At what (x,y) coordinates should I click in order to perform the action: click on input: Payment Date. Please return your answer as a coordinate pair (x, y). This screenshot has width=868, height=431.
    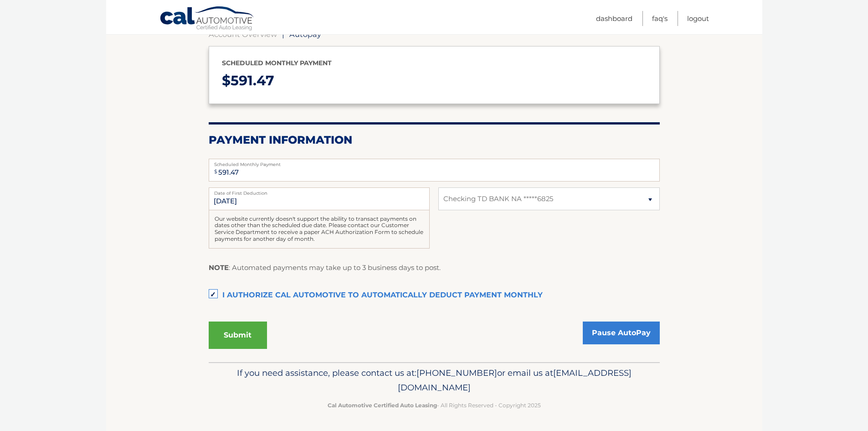
    Looking at the image, I should click on (319, 199).